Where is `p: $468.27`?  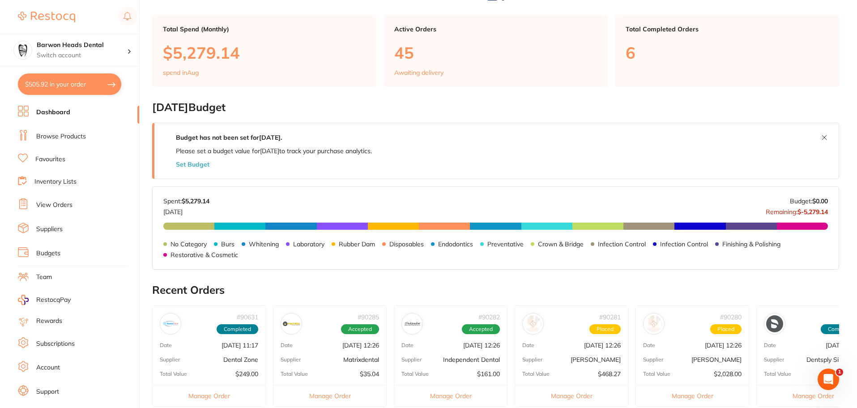
p: $468.27 is located at coordinates (609, 374).